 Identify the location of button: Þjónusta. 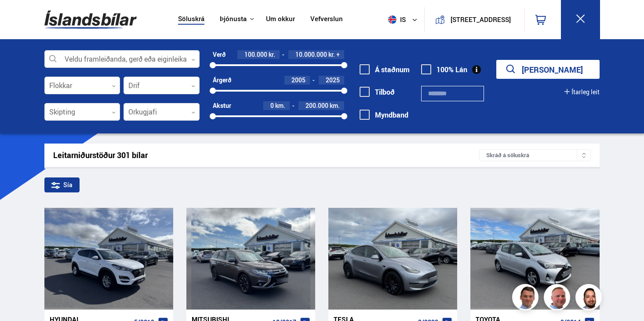
(233, 19).